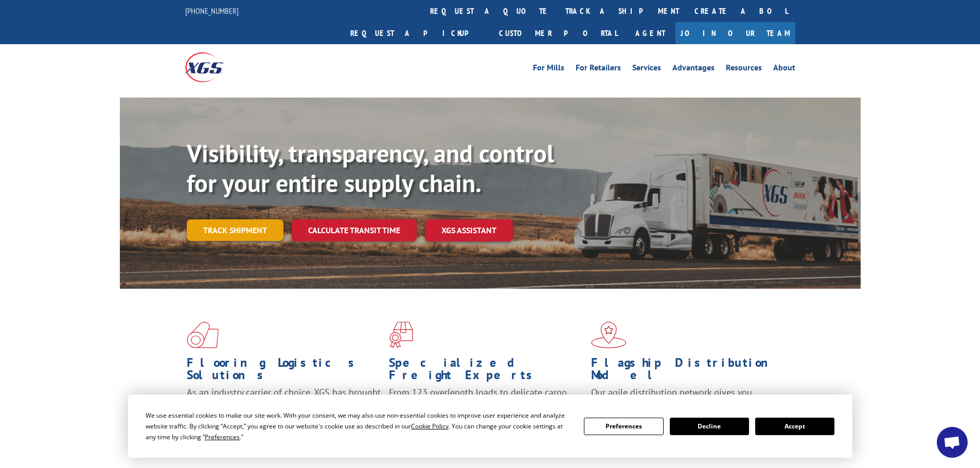  What do you see at coordinates (353, 230) in the screenshot?
I see `a: Calculate transit time` at bounding box center [353, 230].